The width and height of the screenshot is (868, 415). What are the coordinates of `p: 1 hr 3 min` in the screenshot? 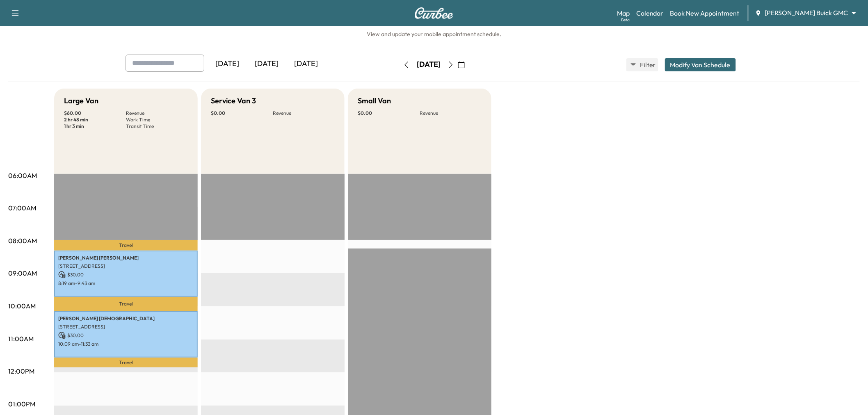 It's located at (95, 127).